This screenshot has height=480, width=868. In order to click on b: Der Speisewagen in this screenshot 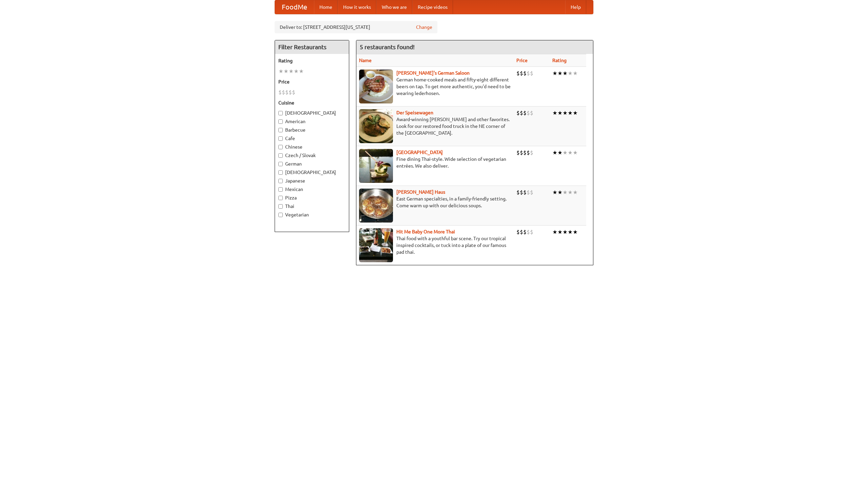, I will do `click(415, 113)`.